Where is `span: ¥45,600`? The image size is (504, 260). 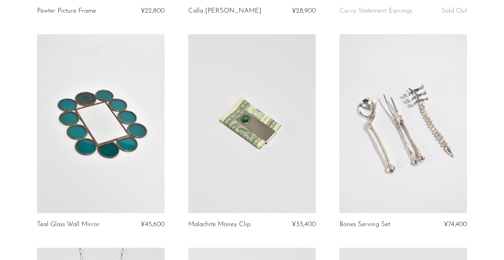 span: ¥45,600 is located at coordinates (152, 224).